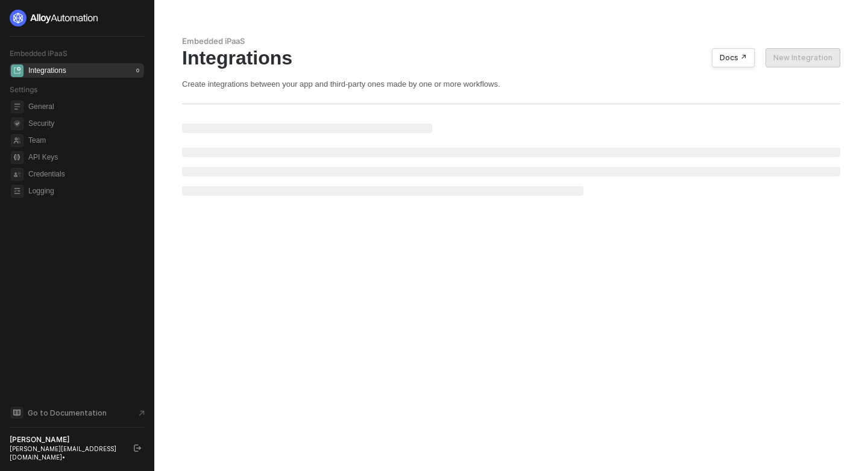  What do you see at coordinates (17, 124) in the screenshot?
I see `span: security` at bounding box center [17, 124].